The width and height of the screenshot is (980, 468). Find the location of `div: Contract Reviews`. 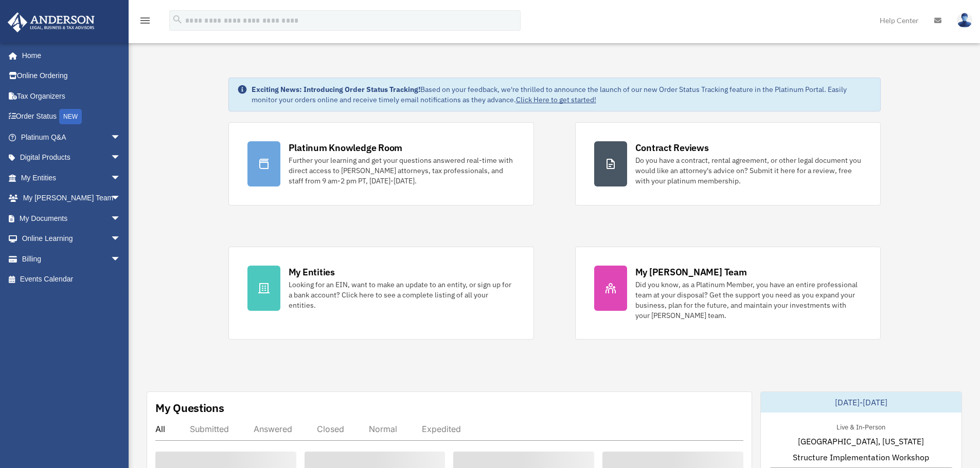

div: Contract Reviews is located at coordinates (672, 147).